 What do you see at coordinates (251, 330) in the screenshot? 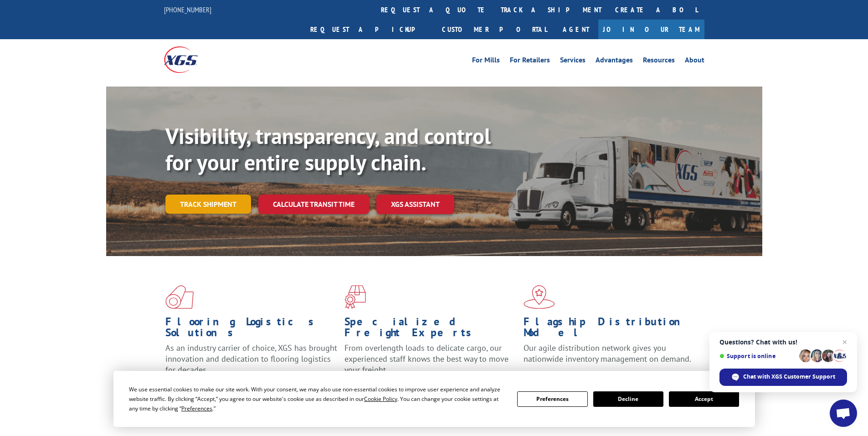
I see `h1: Flooring Logistics Solutions` at bounding box center [251, 330].